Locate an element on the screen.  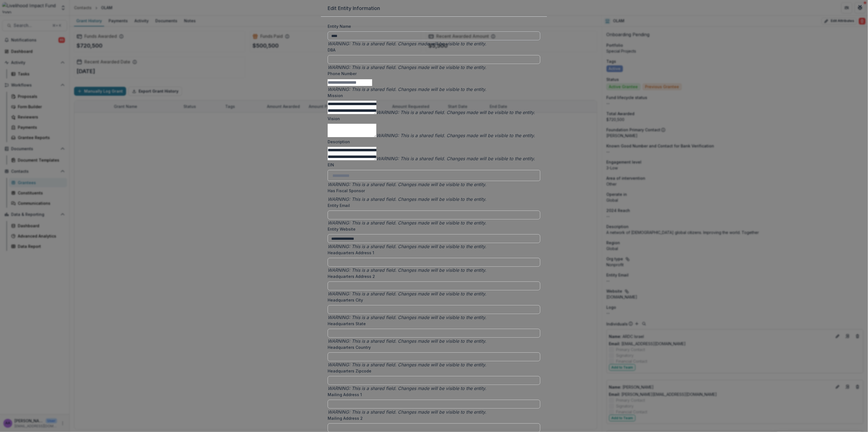
label: Headquarters Address 1 is located at coordinates (432, 253).